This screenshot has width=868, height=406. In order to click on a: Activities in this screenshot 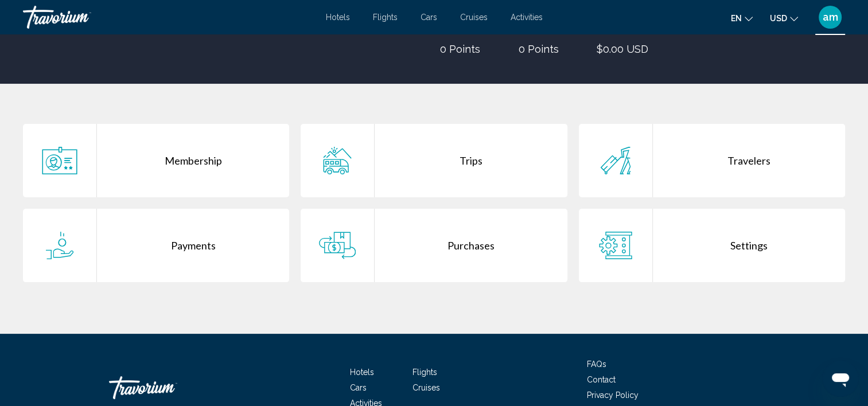, I will do `click(527, 17)`.